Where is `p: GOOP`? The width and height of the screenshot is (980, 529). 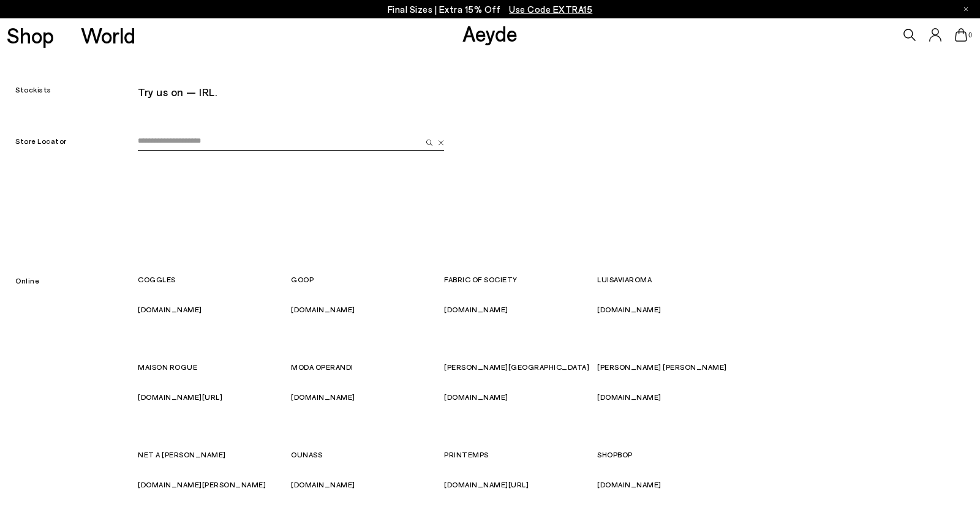 p: GOOP is located at coordinates (367, 280).